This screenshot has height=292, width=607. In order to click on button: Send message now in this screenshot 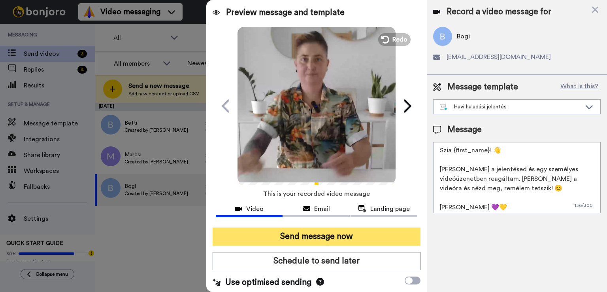, I will do `click(316, 236)`.